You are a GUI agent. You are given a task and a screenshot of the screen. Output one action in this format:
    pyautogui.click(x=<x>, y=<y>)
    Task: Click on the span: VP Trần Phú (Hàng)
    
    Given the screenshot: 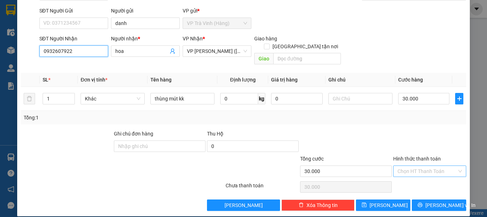 What is the action you would take?
    pyautogui.click(x=217, y=51)
    